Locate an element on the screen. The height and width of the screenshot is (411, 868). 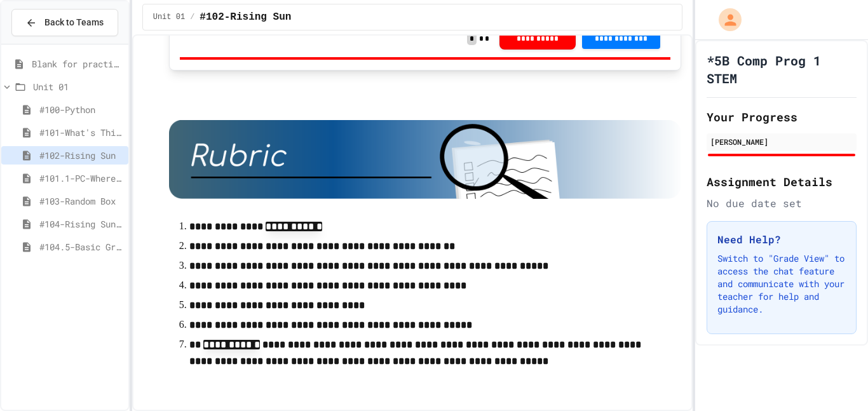
h2: Assignment Details is located at coordinates (782, 182).